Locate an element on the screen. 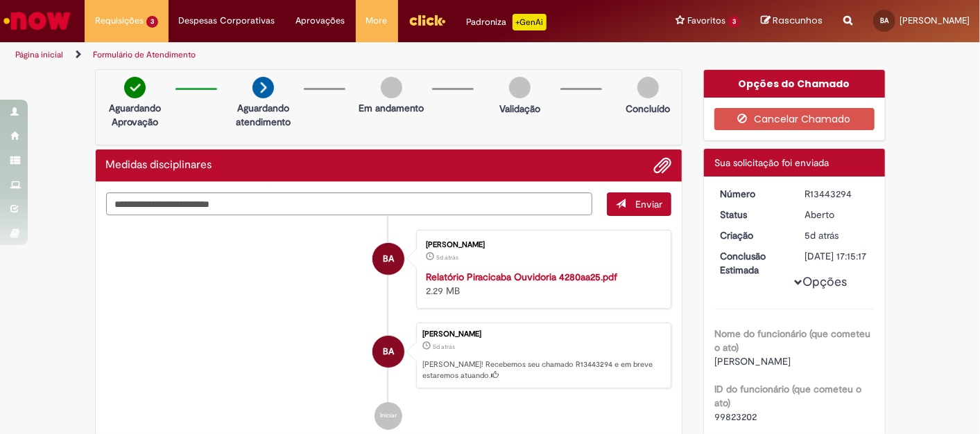 The width and height of the screenshot is (980, 434). li: Bruna Barreto Porto Andrade is located at coordinates (389, 356).